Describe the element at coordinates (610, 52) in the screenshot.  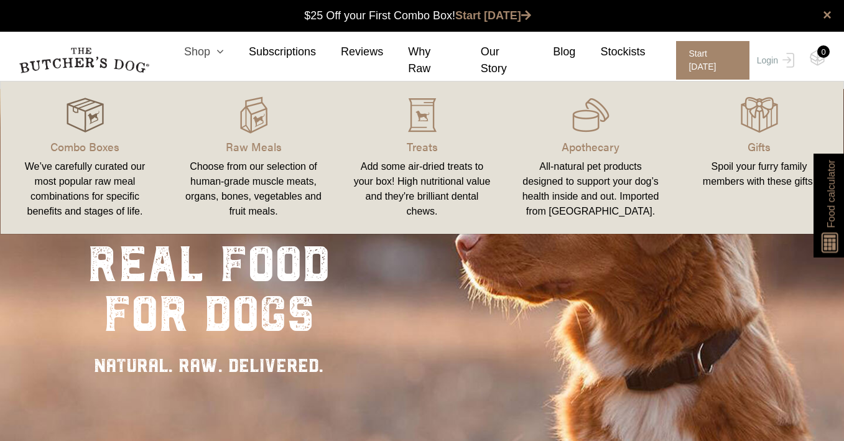
I see `a: Stockists` at that location.